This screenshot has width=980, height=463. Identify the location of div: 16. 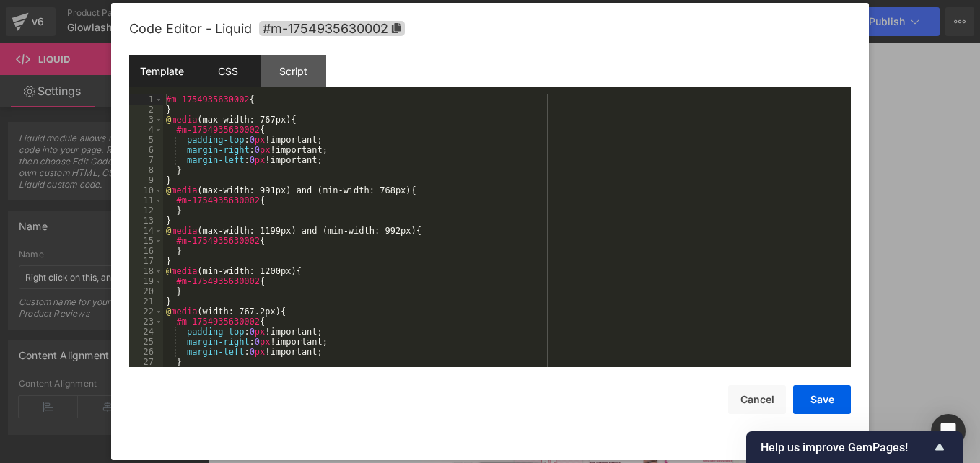
(145, 251).